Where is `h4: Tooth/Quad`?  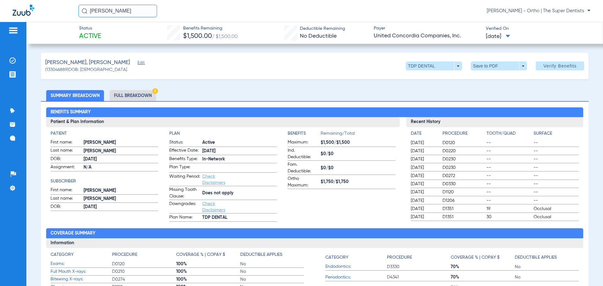
h4: Tooth/Quad is located at coordinates (508, 133).